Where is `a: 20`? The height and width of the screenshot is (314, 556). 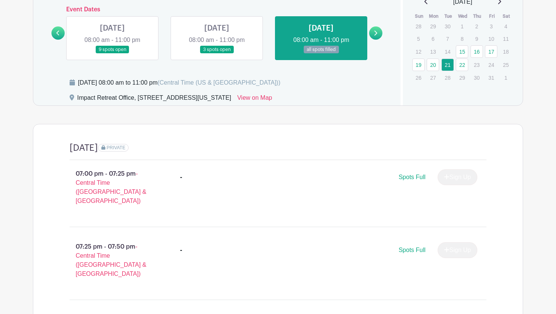
a: 20 is located at coordinates (433, 65).